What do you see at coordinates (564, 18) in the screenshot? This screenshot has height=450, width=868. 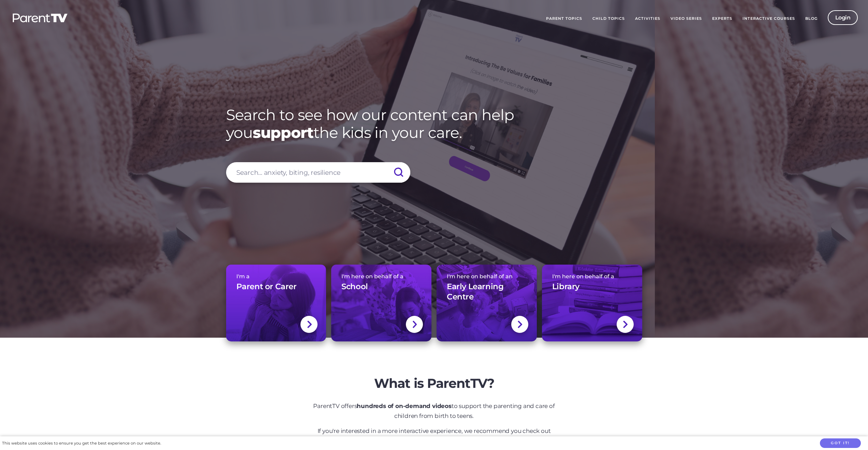 I see `a: Parent Topics` at bounding box center [564, 18].